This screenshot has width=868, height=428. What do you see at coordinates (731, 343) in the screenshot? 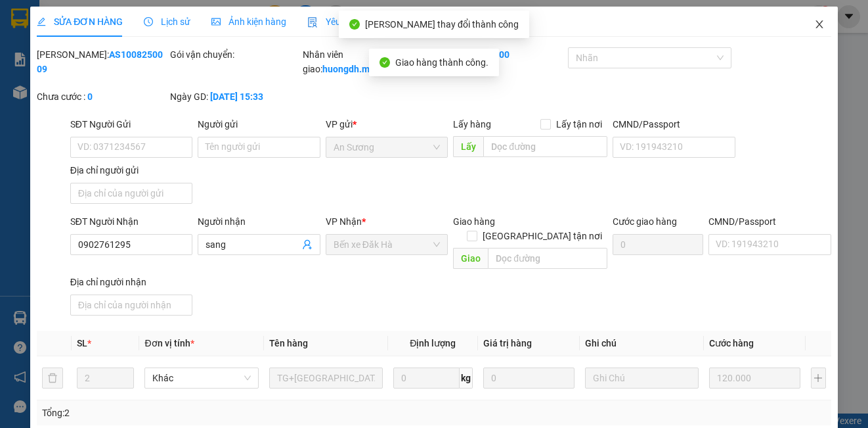
I see `span: Cước hàng` at bounding box center [731, 343].